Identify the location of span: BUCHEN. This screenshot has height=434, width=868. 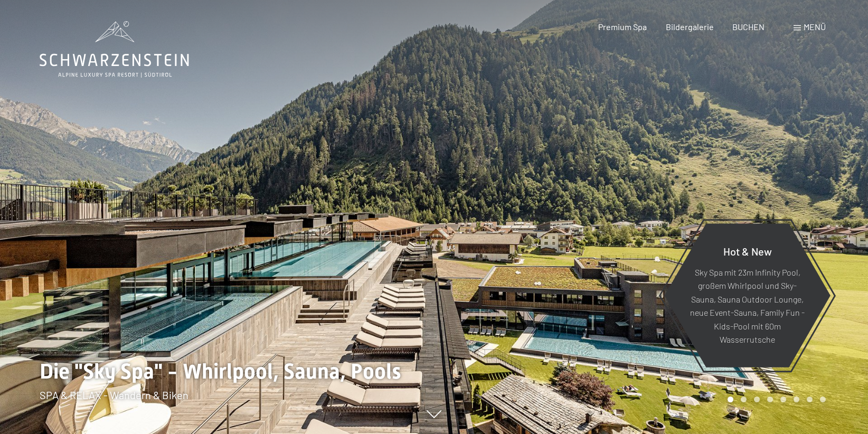
(749, 26).